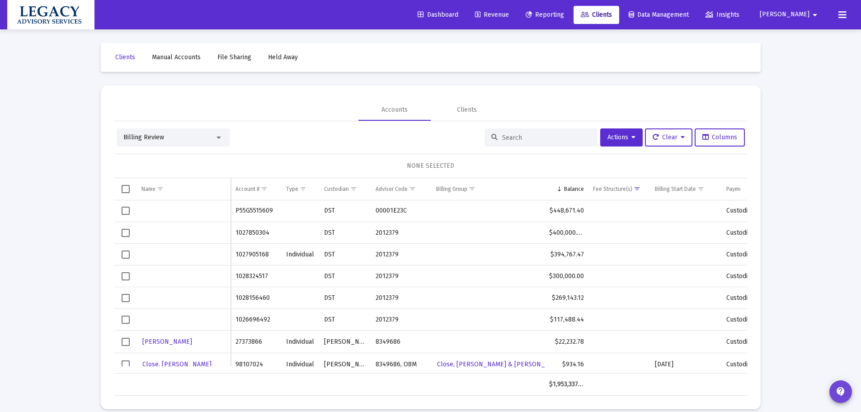  What do you see at coordinates (567, 342) in the screenshot?
I see `td: $22,232.78` at bounding box center [567, 342].